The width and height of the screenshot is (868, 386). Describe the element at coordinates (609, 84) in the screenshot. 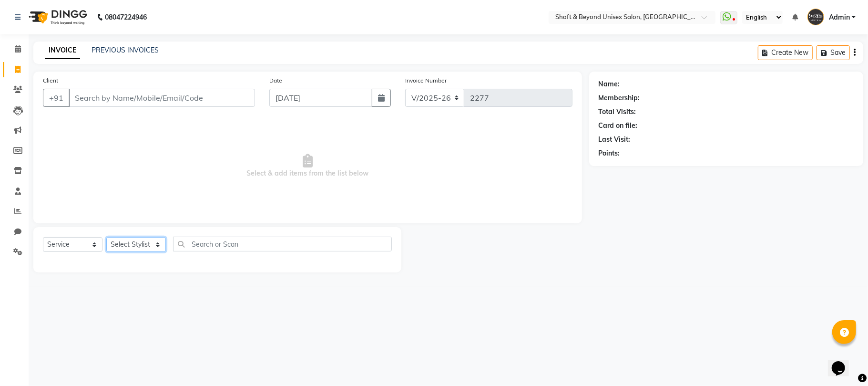

I see `div: Name:` at that location.